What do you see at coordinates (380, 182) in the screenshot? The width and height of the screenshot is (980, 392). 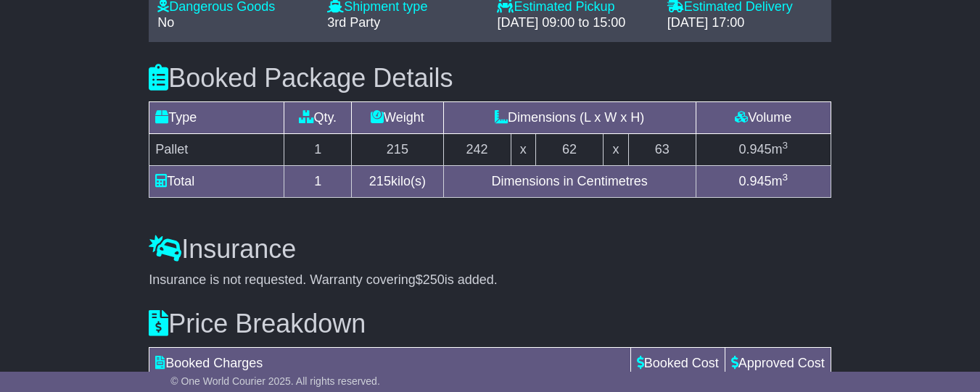 I see `span: 215` at bounding box center [380, 182].